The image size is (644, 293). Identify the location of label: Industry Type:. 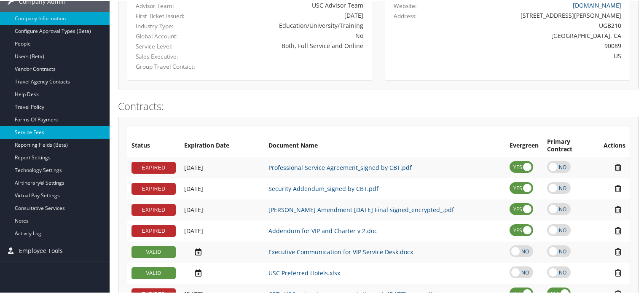
(169, 25).